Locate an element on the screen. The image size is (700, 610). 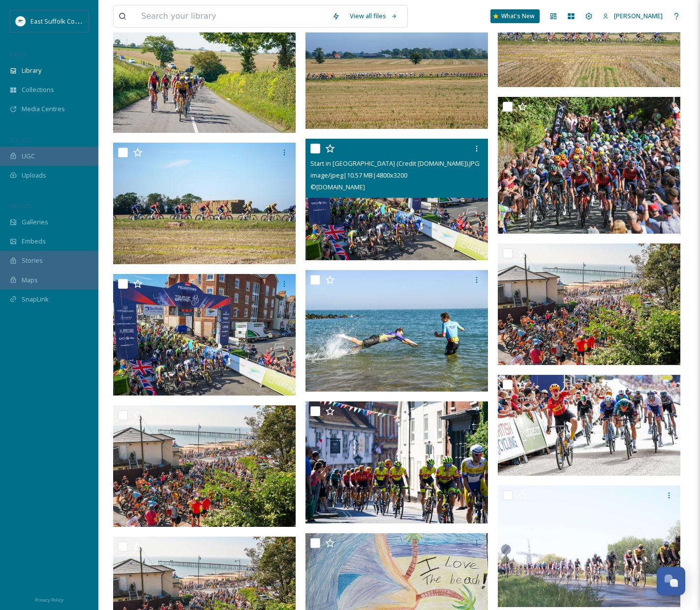
img: The Peloton 2 - East Suffolk (Credit SWpix.com).JPG is located at coordinates (204, 204).